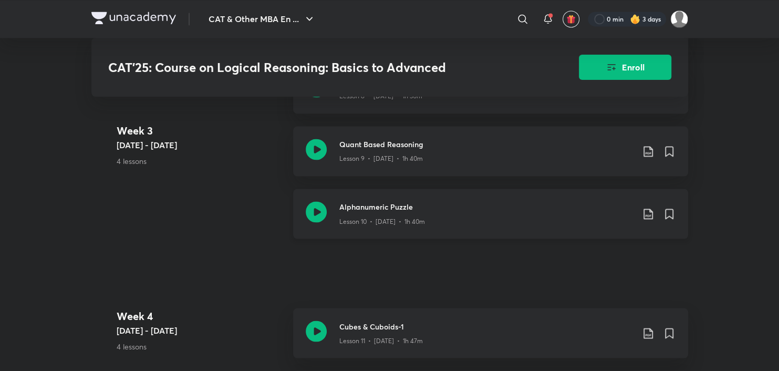  I want to click on button: Enroll, so click(625, 67).